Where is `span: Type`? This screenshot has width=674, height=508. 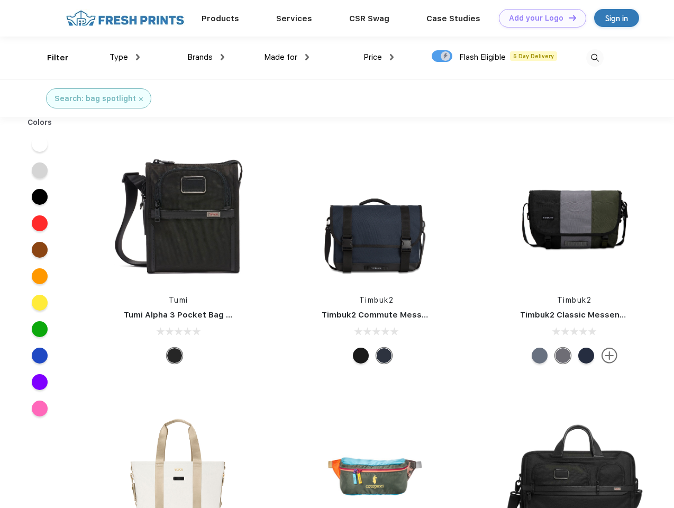
span: Type is located at coordinates (119, 57).